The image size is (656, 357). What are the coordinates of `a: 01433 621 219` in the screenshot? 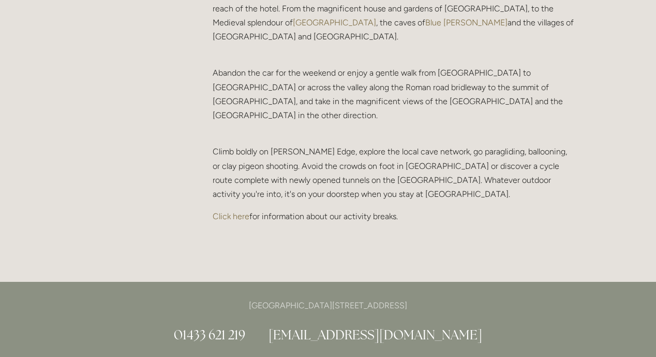 It's located at (210, 334).